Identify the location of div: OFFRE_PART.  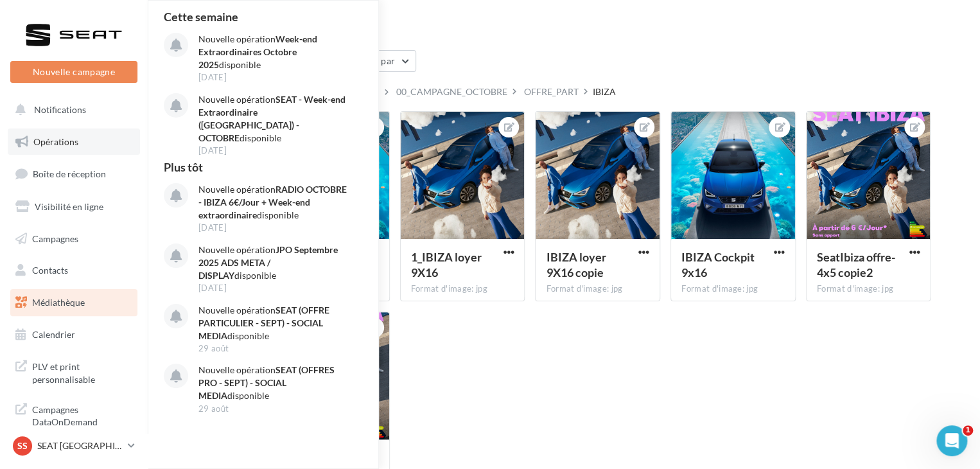
(551, 92).